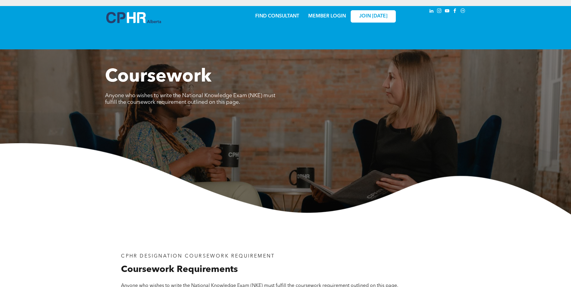 The width and height of the screenshot is (571, 287). What do you see at coordinates (463, 11) in the screenshot?
I see `a: Social network` at bounding box center [463, 11].